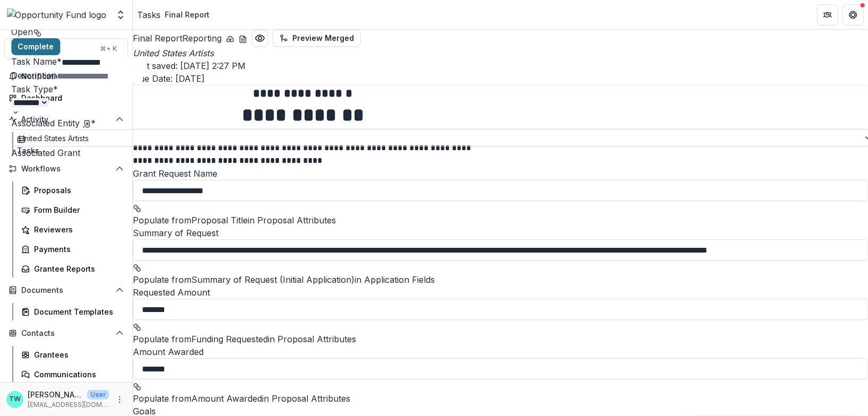  I want to click on label: Task Type, so click(35, 90).